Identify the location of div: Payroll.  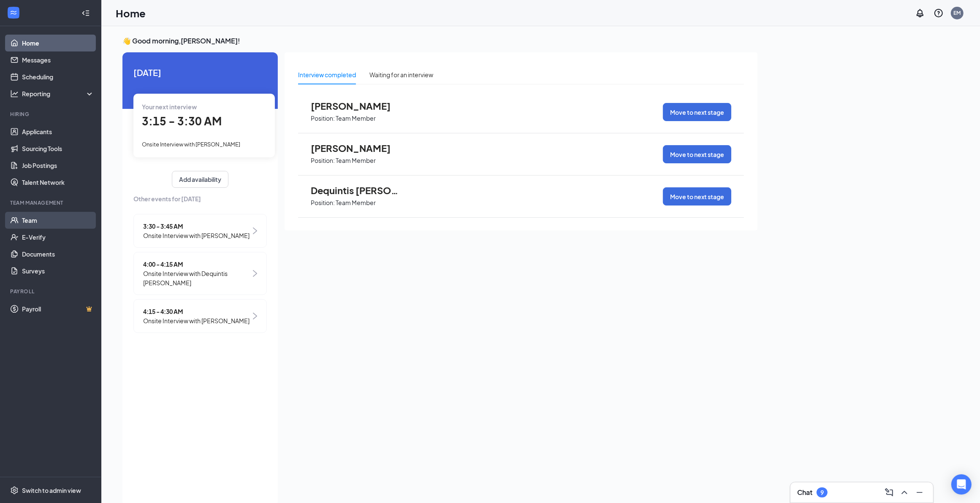
(51, 291).